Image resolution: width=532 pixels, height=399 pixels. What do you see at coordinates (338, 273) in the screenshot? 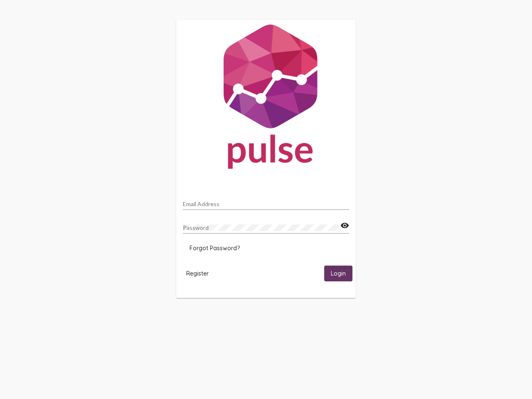
I see `button: Login` at bounding box center [338, 273].